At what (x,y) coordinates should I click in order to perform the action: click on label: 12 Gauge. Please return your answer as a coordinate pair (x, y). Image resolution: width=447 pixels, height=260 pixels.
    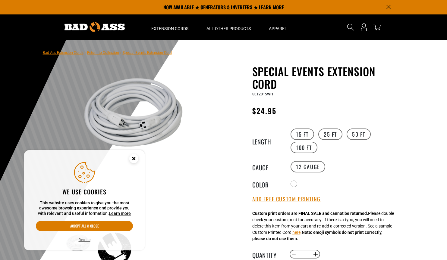
    Looking at the image, I should click on (308, 167).